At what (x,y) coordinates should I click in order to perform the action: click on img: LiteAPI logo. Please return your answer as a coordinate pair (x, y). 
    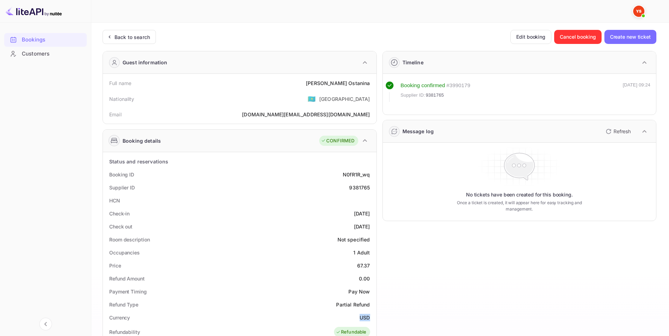
    Looking at the image, I should click on (34, 11).